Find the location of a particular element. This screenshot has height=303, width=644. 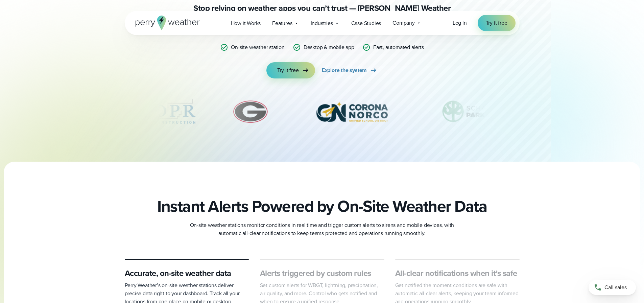

img: Schaumburg-Park-District-1.svg is located at coordinates (480, 112).